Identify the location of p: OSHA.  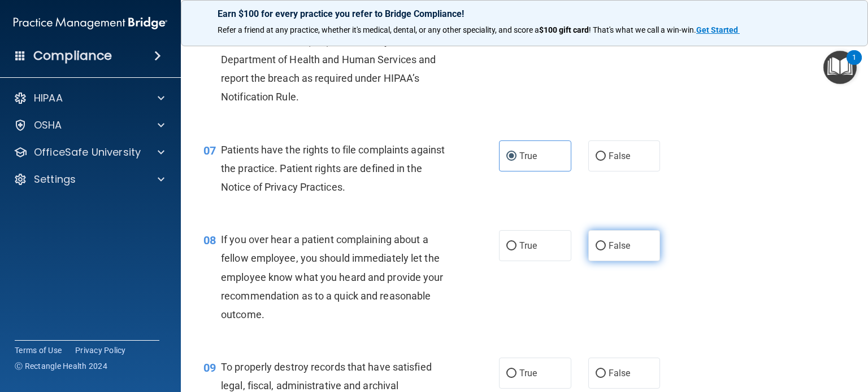
(48, 125).